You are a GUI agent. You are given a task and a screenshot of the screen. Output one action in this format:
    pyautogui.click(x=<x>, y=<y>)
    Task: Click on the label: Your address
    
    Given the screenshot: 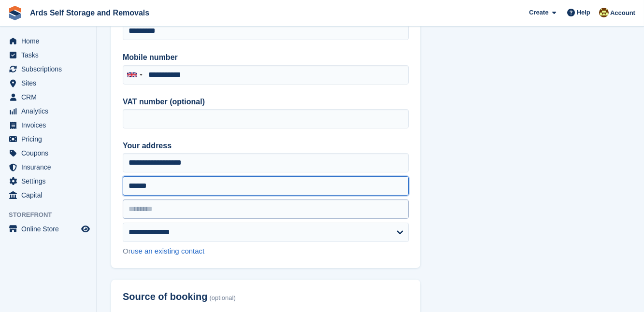 What is the action you would take?
    pyautogui.click(x=266, y=146)
    